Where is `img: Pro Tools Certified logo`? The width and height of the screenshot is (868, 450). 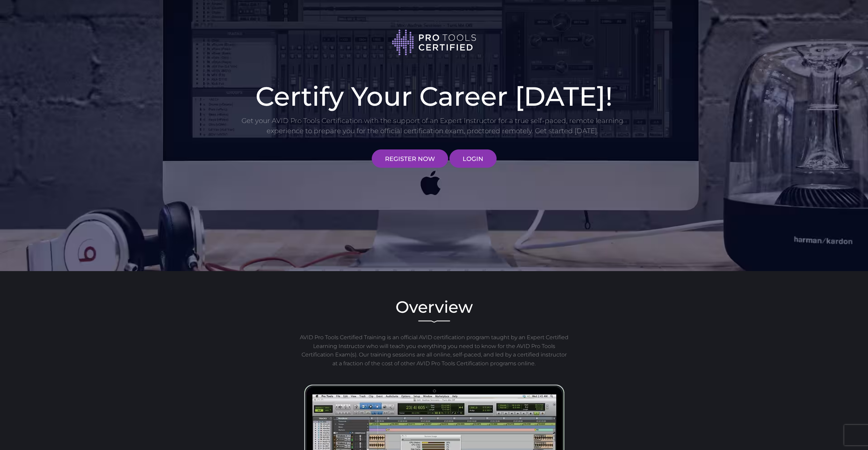
img: Pro Tools Certified logo is located at coordinates (434, 42).